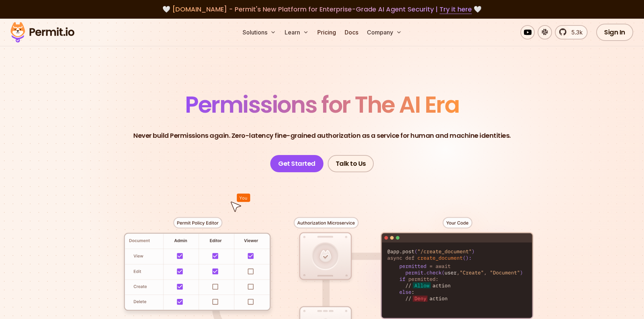 This screenshot has width=644, height=319. I want to click on a: Try it here, so click(455, 9).